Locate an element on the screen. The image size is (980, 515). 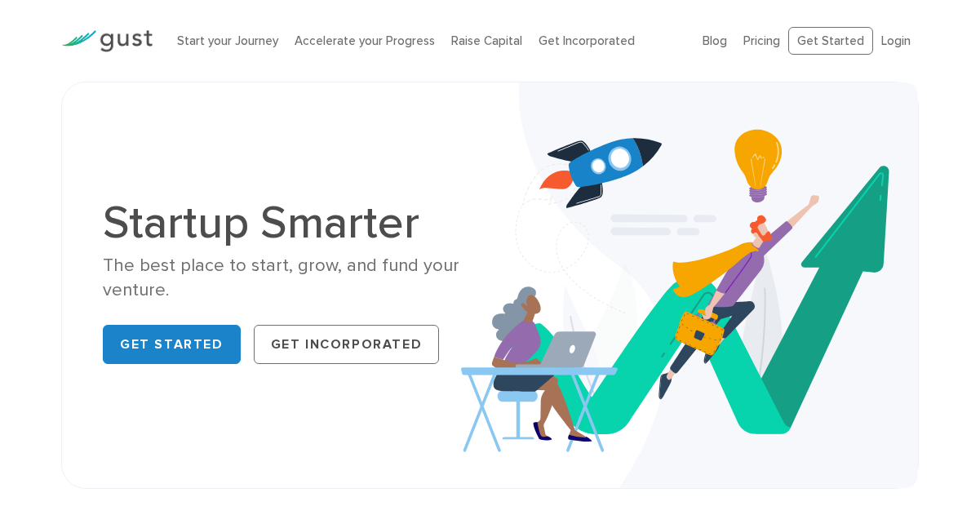
img: Gust Logo is located at coordinates (107, 41).